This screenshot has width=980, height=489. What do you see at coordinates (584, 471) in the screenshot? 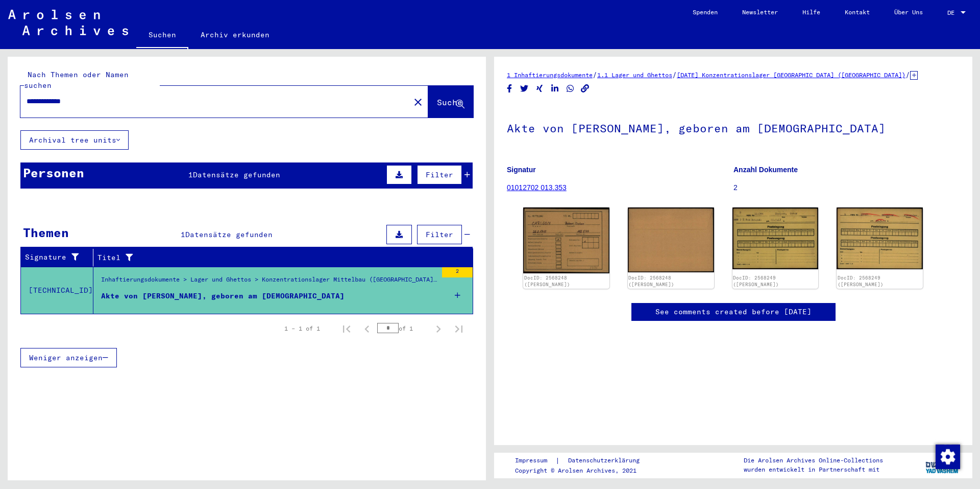
I see `p: Copyright © Arolsen Archives, 2021` at bounding box center [584, 471].